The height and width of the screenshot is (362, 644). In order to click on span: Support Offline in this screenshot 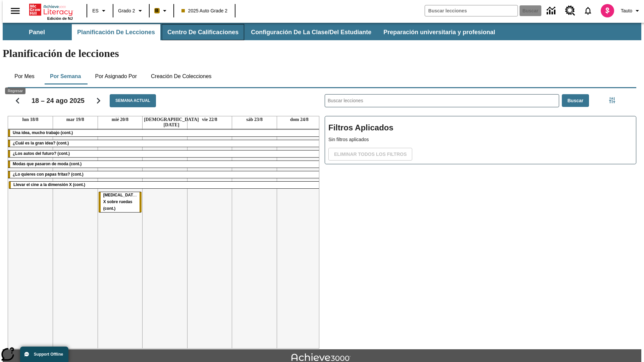, I will do `click(49, 355)`.